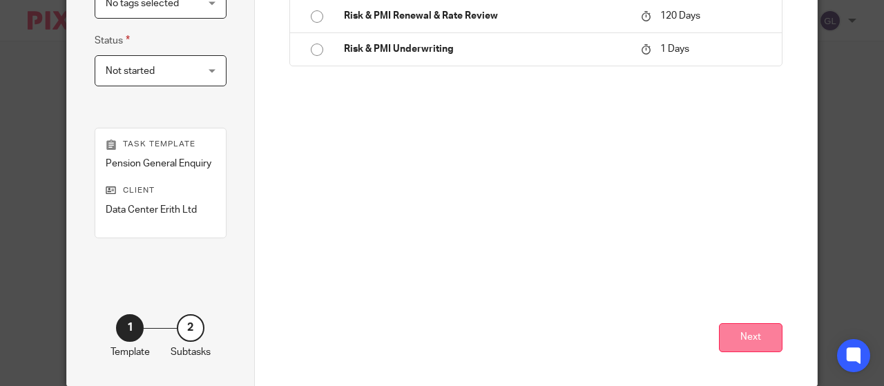 Image resolution: width=884 pixels, height=386 pixels. I want to click on p: Template, so click(130, 352).